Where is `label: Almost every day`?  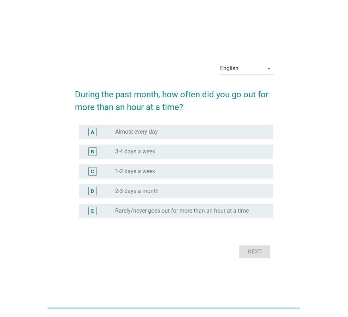
label: Almost every day is located at coordinates (136, 132).